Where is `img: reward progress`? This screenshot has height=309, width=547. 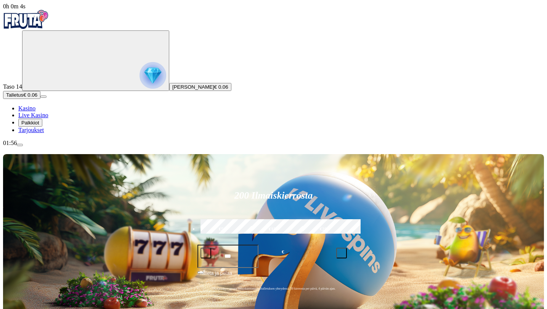 img: reward progress is located at coordinates (153, 75).